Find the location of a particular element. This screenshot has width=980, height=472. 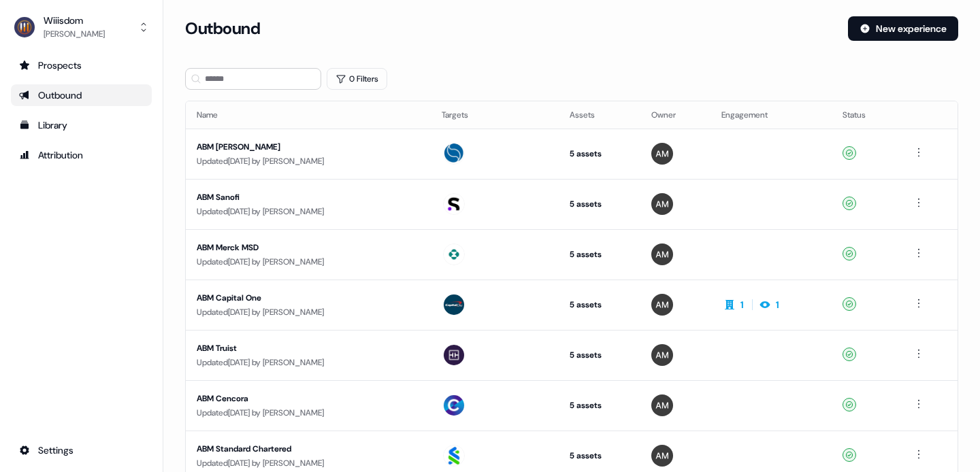

div: Outbound is located at coordinates (81, 95).